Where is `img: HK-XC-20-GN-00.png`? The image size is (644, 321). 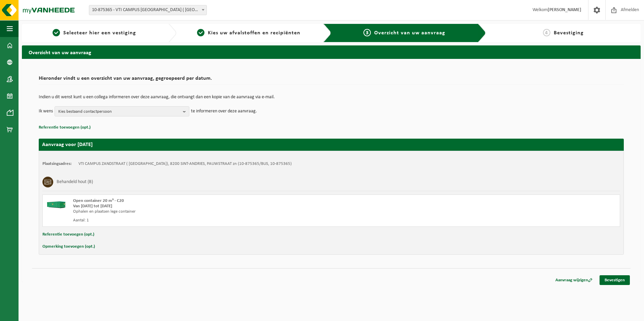
img: HK-XC-20-GN-00.png is located at coordinates (57, 204).